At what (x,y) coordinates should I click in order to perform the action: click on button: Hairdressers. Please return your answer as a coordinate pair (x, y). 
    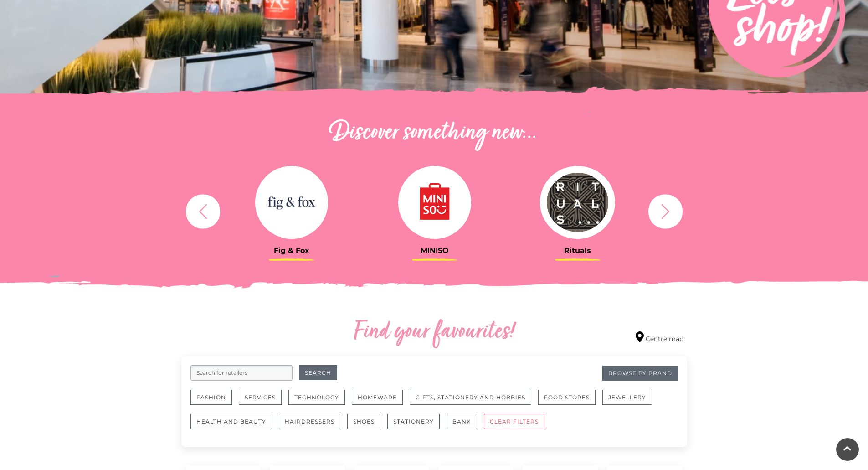
    Looking at the image, I should click on (310, 421).